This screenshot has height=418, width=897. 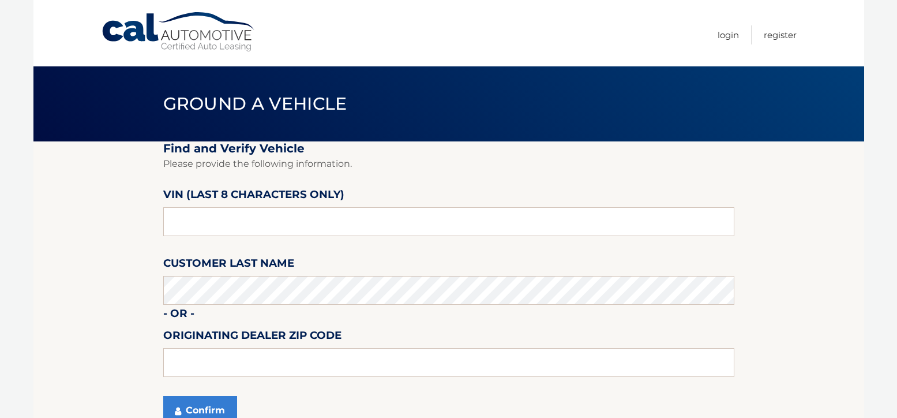 What do you see at coordinates (255, 103) in the screenshot?
I see `span: Ground a Vehicle` at bounding box center [255, 103].